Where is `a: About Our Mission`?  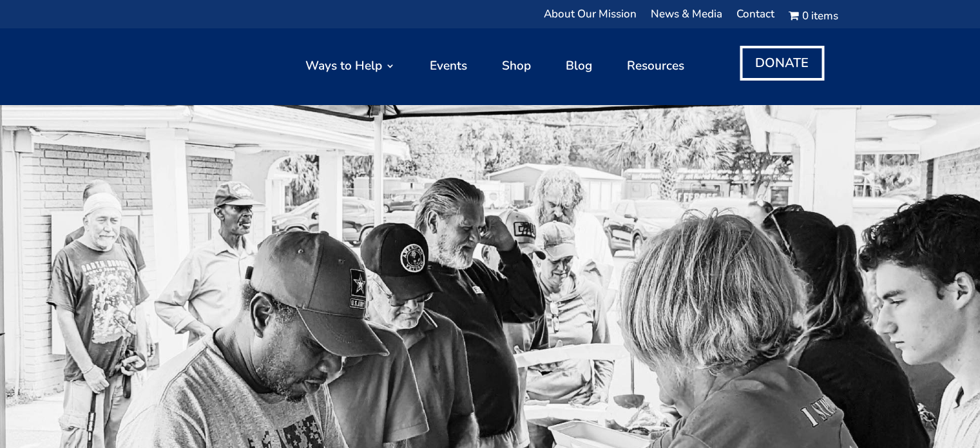 a: About Our Mission is located at coordinates (590, 18).